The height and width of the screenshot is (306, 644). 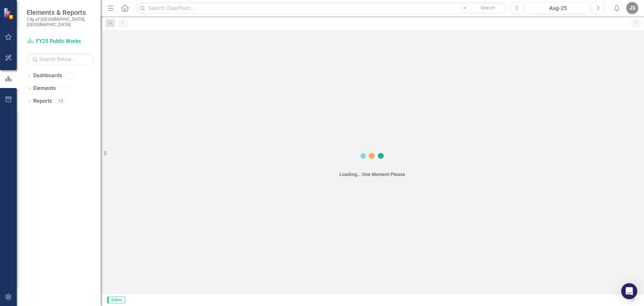 I want to click on div: Loading... One Moment Please, so click(x=373, y=174).